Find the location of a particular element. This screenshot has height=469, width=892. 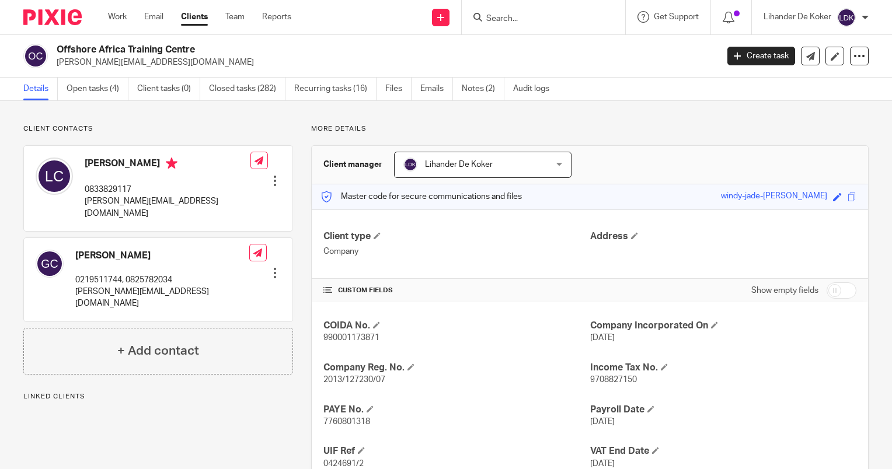

h4: PAYE No. is located at coordinates (456, 410).